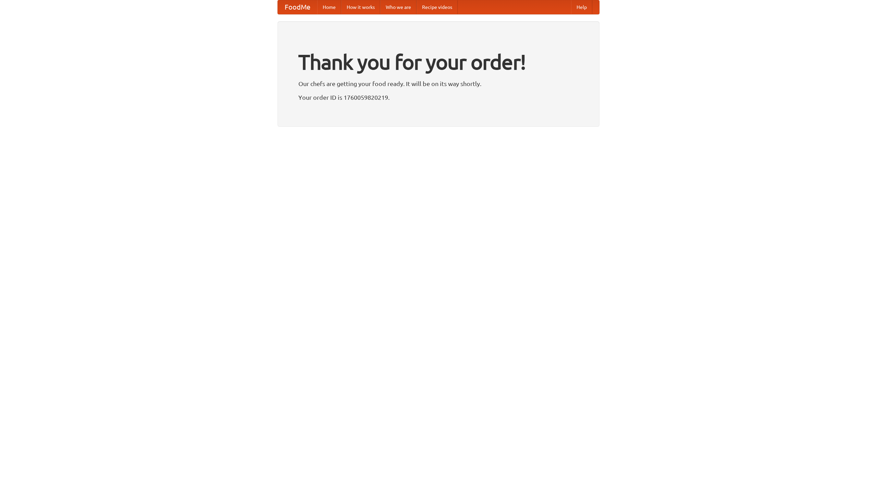 This screenshot has width=877, height=485. What do you see at coordinates (438, 97) in the screenshot?
I see `p: Your order ID is 1760059820219.` at bounding box center [438, 97].